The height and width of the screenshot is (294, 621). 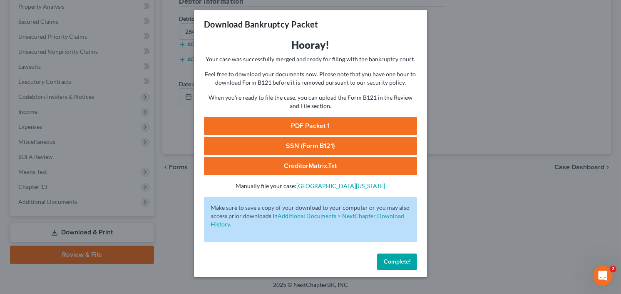 What do you see at coordinates (397, 261) in the screenshot?
I see `span: Complete!` at bounding box center [397, 261].